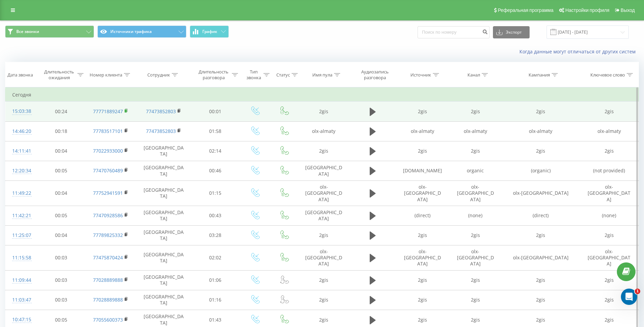  What do you see at coordinates (322, 75) in the screenshot?
I see `div: Имя пула` at bounding box center [322, 75].